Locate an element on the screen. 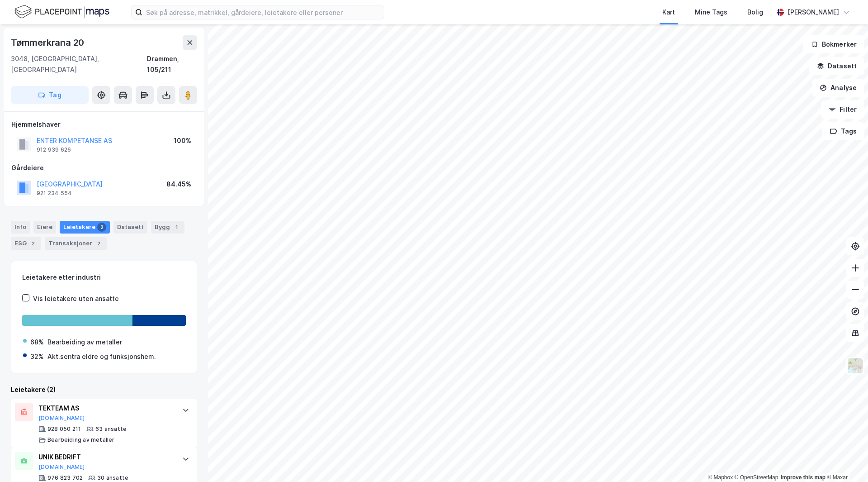 The image size is (868, 482). div: Chat Widget is located at coordinates (845, 460).